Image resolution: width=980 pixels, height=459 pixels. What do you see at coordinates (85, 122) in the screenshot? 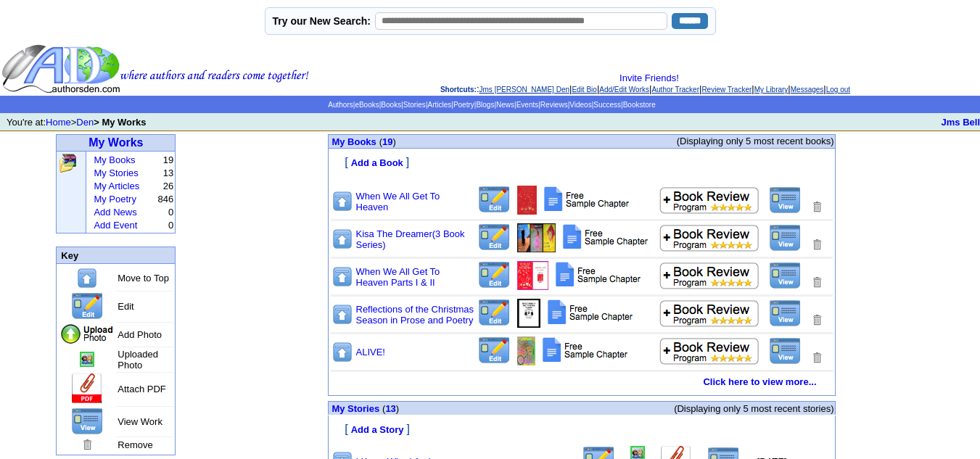
I see `a: Den` at bounding box center [85, 122].